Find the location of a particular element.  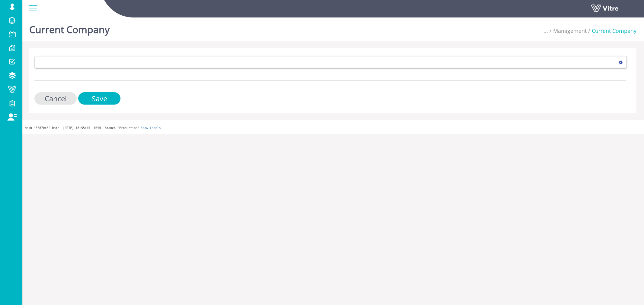

li: Management is located at coordinates (567, 31).